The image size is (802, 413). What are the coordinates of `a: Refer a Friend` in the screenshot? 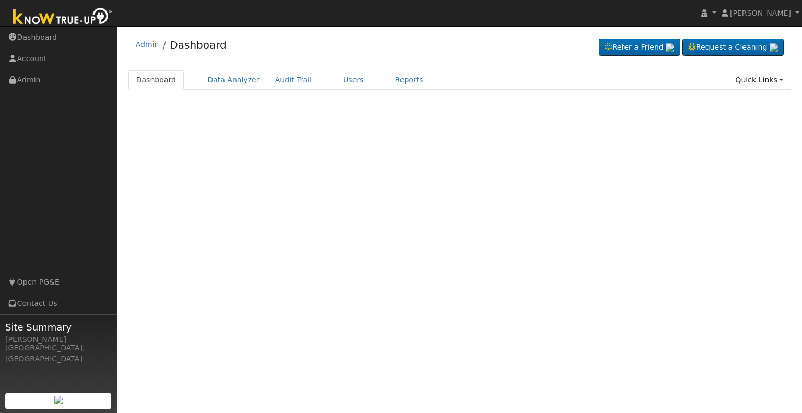 It's located at (640, 48).